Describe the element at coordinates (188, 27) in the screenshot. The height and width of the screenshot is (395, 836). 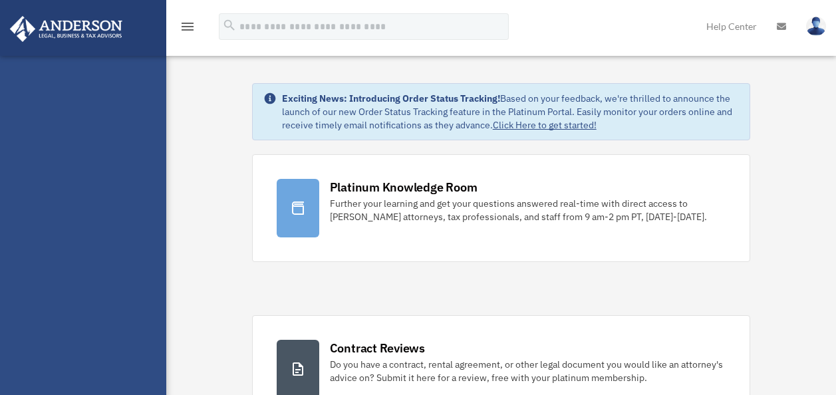
I see `i: menu` at that location.